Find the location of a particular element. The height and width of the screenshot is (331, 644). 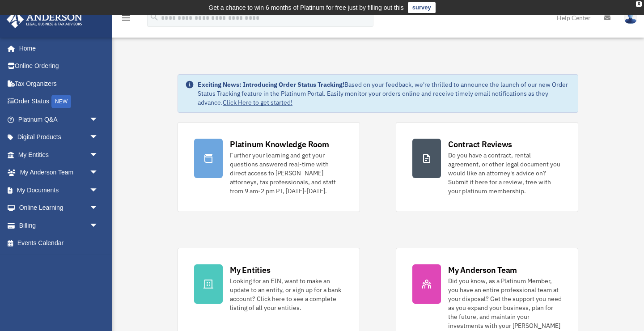

a: Events Calendar is located at coordinates (59, 243).